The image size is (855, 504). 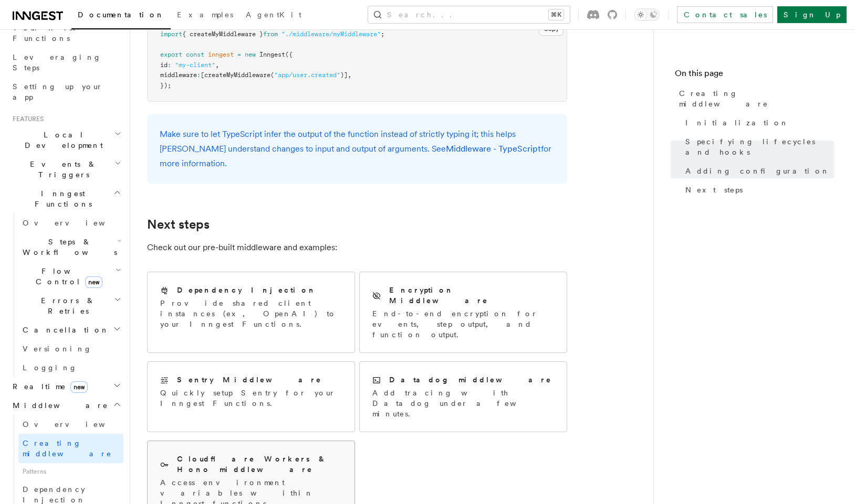 What do you see at coordinates (26, 119) in the screenshot?
I see `span: Features` at bounding box center [26, 119].